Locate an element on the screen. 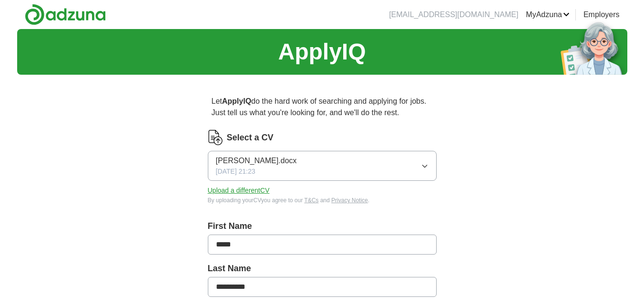  button: Upload a differentCV is located at coordinates (239, 191).